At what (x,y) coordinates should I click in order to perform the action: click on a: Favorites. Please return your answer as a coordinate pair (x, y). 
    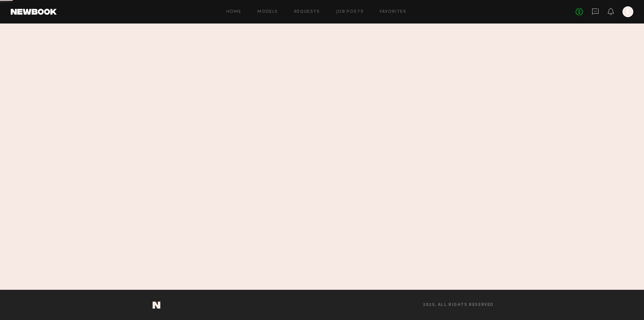
    Looking at the image, I should click on (393, 12).